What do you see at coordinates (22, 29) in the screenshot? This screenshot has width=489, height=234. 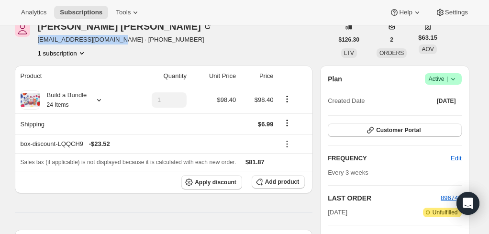 I see `span: Eric Nelson` at bounding box center [22, 29].